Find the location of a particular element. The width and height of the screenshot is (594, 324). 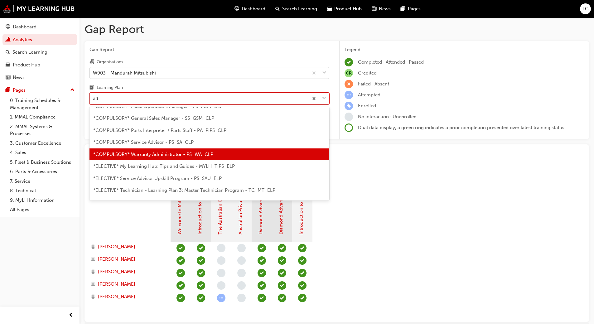

span: Attempted is located at coordinates (369, 95).